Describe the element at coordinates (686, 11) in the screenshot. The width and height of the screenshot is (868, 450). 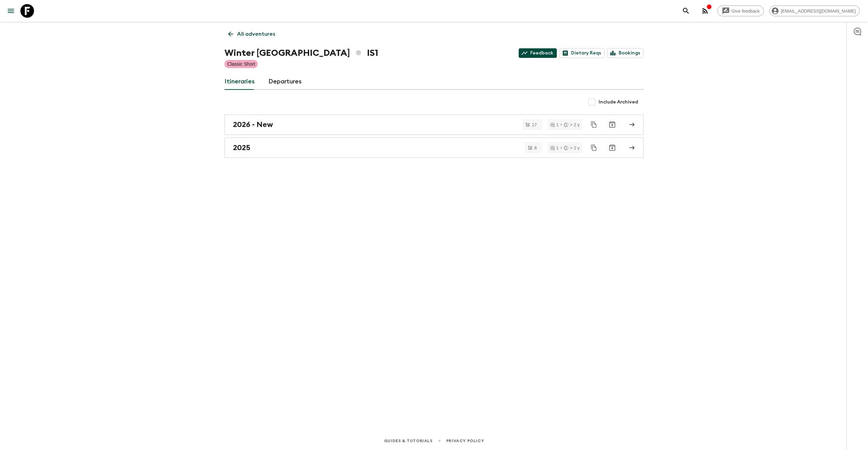
I see `button: search adventures` at that location.